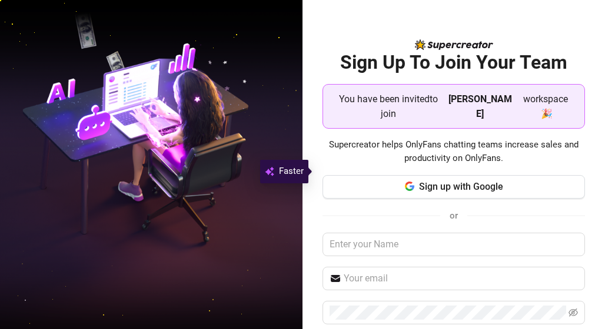 This screenshot has width=605, height=329. What do you see at coordinates (461, 186) in the screenshot?
I see `span: Sign up with Google` at bounding box center [461, 186].